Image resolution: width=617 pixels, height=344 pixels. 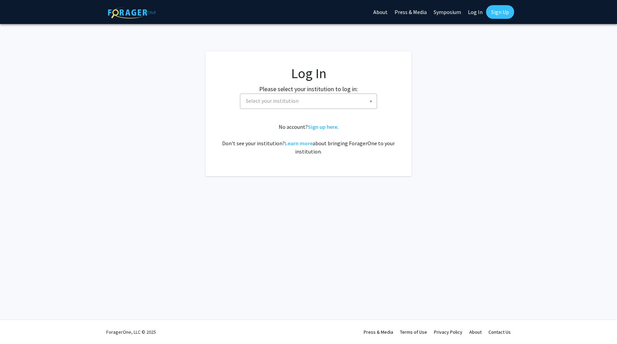 I want to click on a: Sign up here, so click(x=323, y=127).